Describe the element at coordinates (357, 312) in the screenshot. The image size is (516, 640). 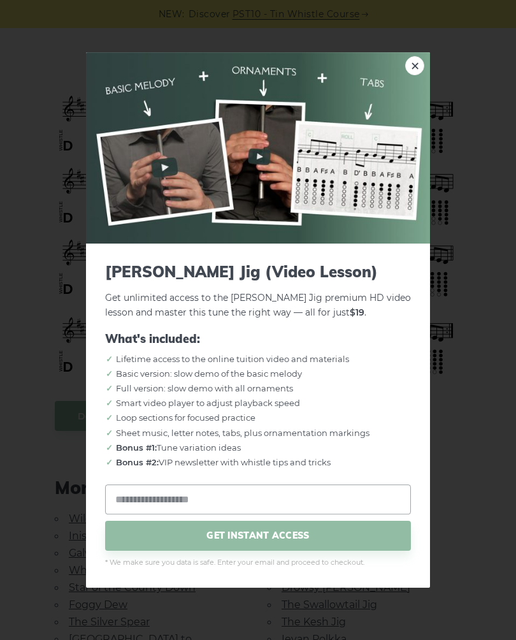
I see `strong: $19` at that location.